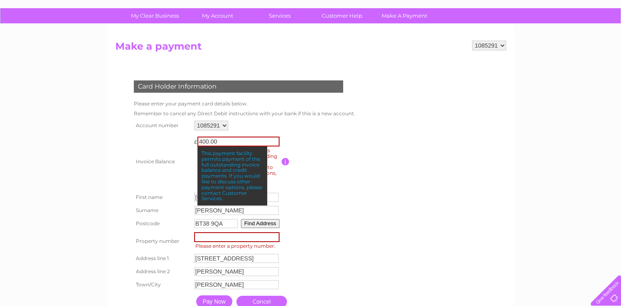  Describe the element at coordinates (162, 197) in the screenshot. I see `th: First name` at that location.